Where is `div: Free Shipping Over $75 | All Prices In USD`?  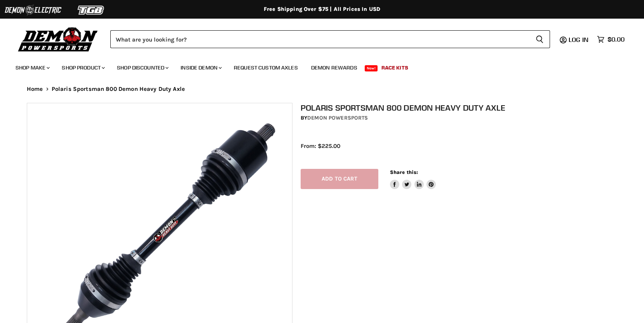 div: Free Shipping Over $75 | All Prices In USD is located at coordinates (322, 9).